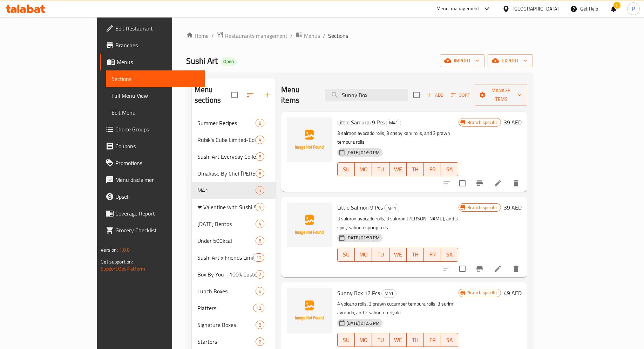 The width and height of the screenshot is (644, 349). What do you see at coordinates (155, 95) in the screenshot?
I see `a: Full Menu View` at bounding box center [155, 95].